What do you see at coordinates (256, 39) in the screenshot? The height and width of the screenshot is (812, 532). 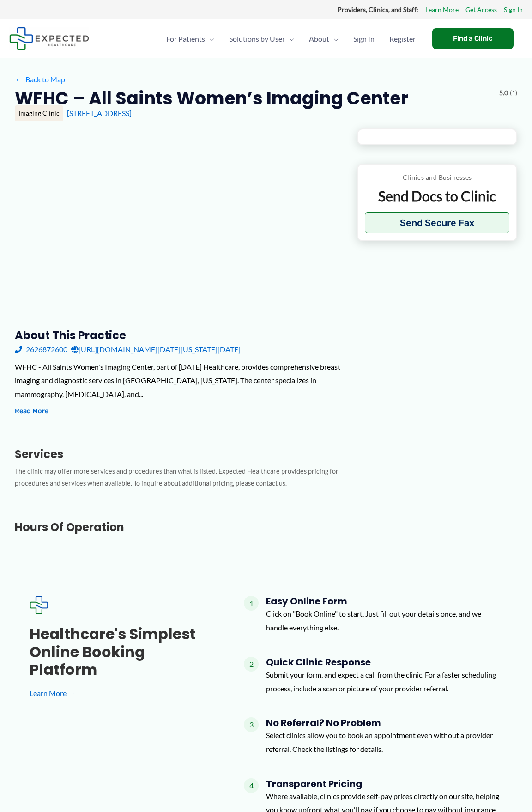 I see `span: Solutions by User` at bounding box center [256, 39].